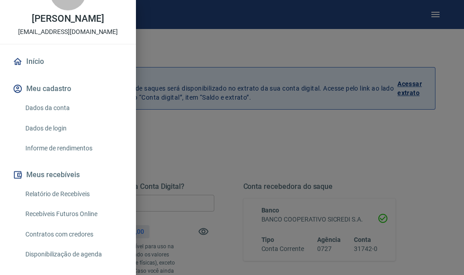 Image resolution: width=464 pixels, height=275 pixels. I want to click on a: Contratos com credores, so click(73, 234).